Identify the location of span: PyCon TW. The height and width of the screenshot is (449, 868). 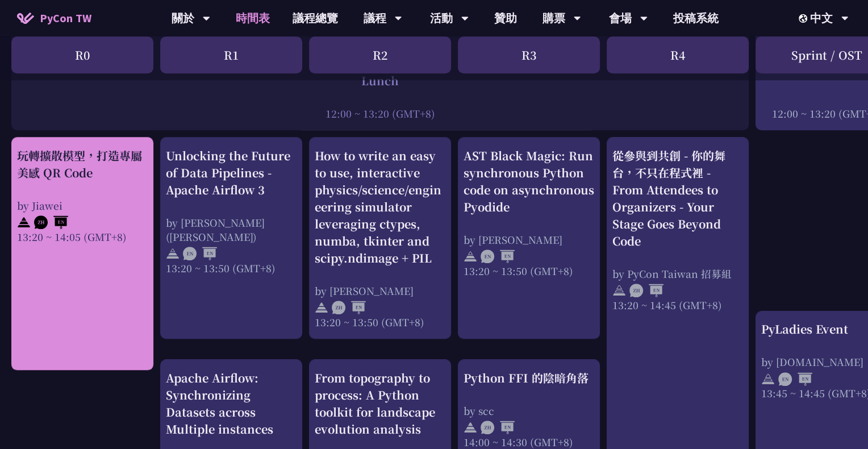
(65, 18).